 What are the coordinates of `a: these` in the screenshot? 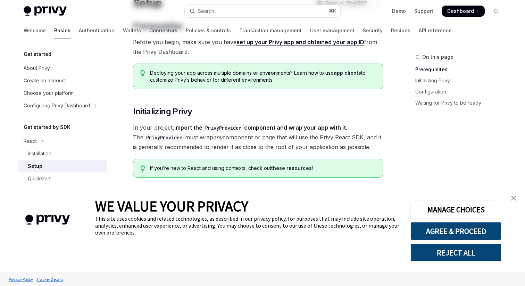 It's located at (278, 168).